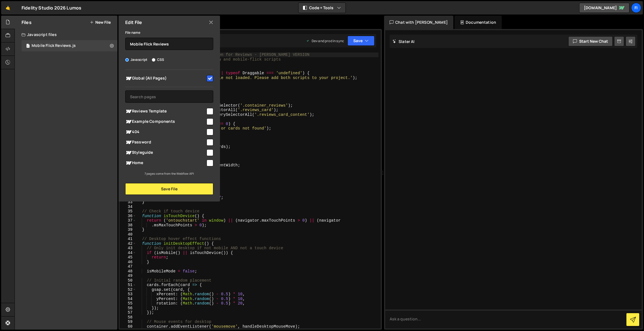 This screenshot has height=331, width=644. What do you see at coordinates (128, 281) in the screenshot?
I see `div: 50` at bounding box center [128, 281].